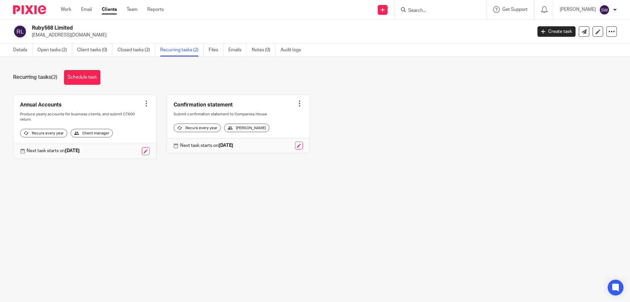  What do you see at coordinates (557, 32) in the screenshot?
I see `a: Create task` at bounding box center [557, 32].